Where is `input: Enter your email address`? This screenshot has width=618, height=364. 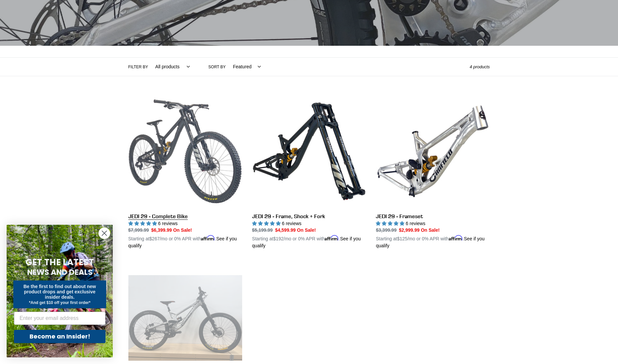 input: Enter your email address is located at coordinates (60, 318).